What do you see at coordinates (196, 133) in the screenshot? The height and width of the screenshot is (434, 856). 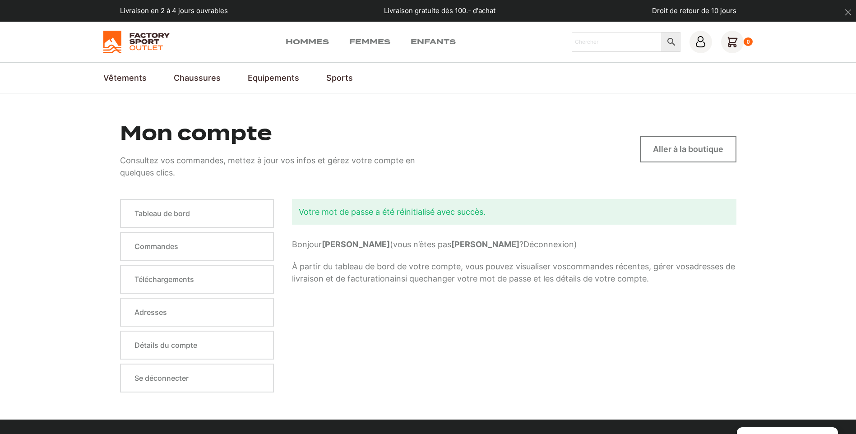 I see `h1: Mon compte` at bounding box center [196, 133].